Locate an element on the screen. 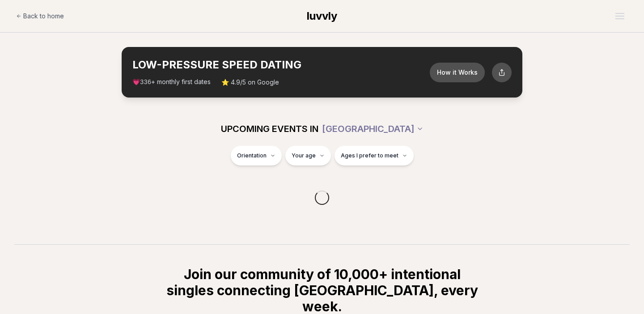 This screenshot has width=644, height=314. span: UPCOMING EVENTS IN is located at coordinates (270, 129).